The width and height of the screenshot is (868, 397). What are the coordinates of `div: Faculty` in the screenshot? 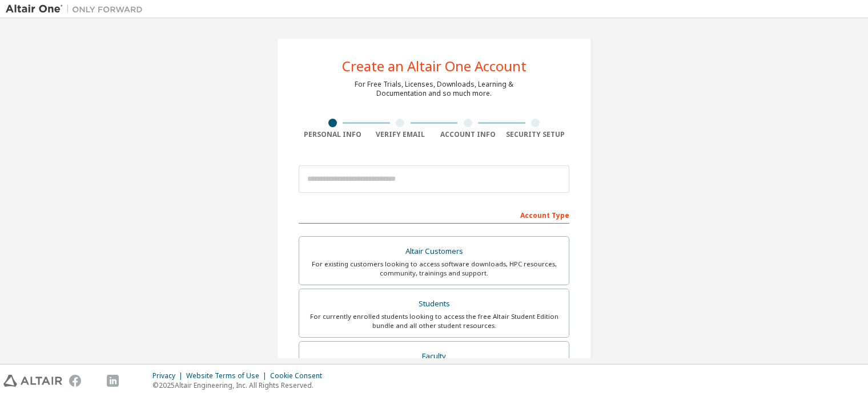 It's located at (434, 356).